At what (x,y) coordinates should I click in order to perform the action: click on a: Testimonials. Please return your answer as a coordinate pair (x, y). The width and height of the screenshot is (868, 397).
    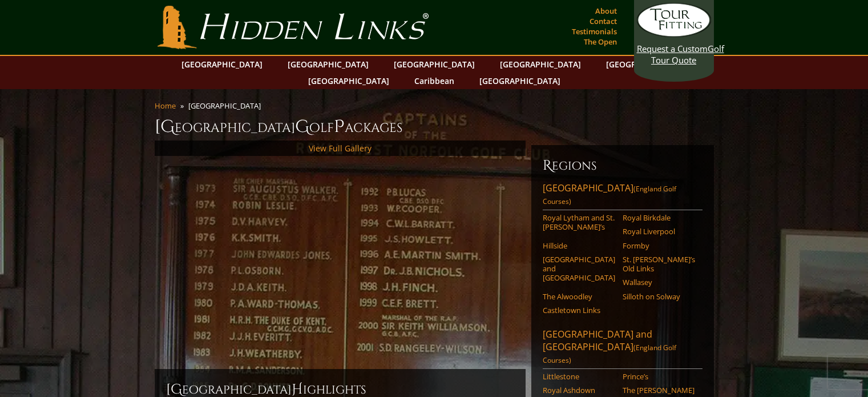
    Looking at the image, I should click on (594, 31).